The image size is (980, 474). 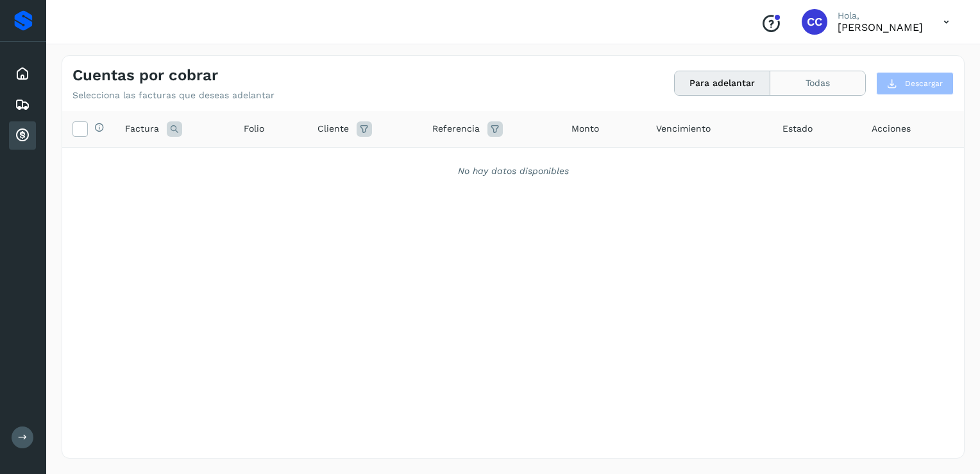 I want to click on span: Descargar, so click(x=923, y=83).